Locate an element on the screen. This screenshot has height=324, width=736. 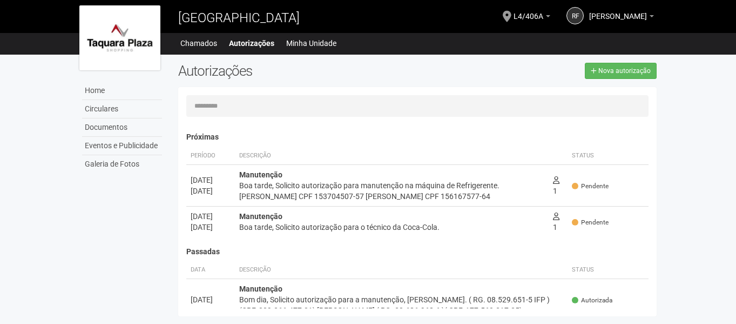
a: L4/406A is located at coordinates (532, 18).